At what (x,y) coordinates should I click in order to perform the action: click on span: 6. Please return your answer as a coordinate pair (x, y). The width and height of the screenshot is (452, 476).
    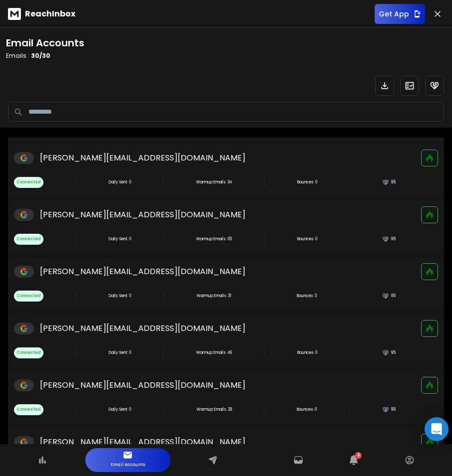
    Looking at the image, I should click on (358, 456).